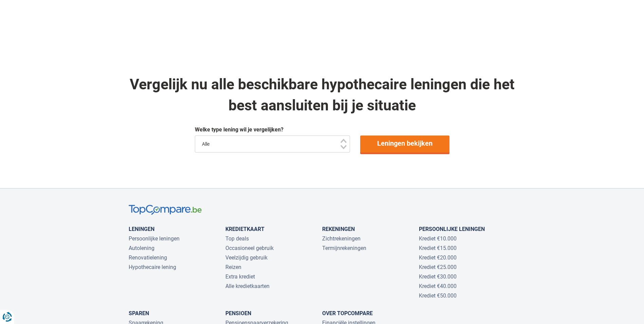 The width and height of the screenshot is (644, 324). Describe the element at coordinates (247, 286) in the screenshot. I see `a: Alle kredietkaarten` at that location.